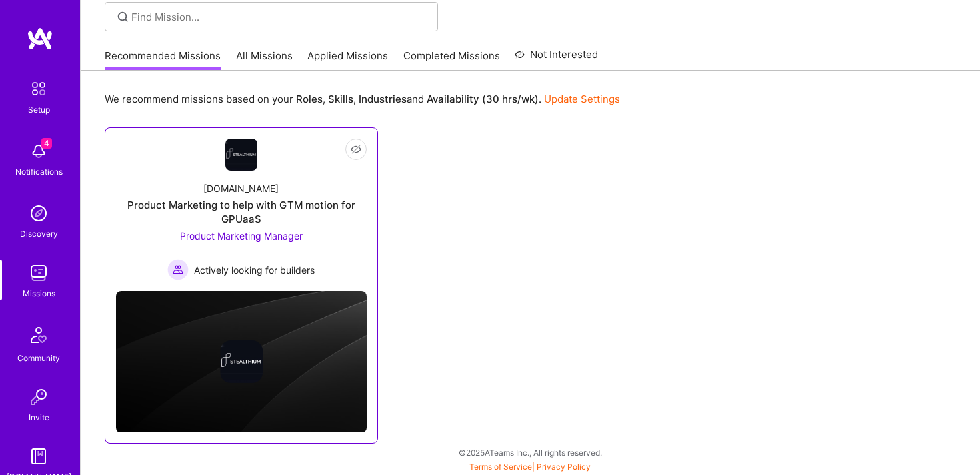 The height and width of the screenshot is (475, 980). Describe the element at coordinates (39, 358) in the screenshot. I see `div: Community` at that location.